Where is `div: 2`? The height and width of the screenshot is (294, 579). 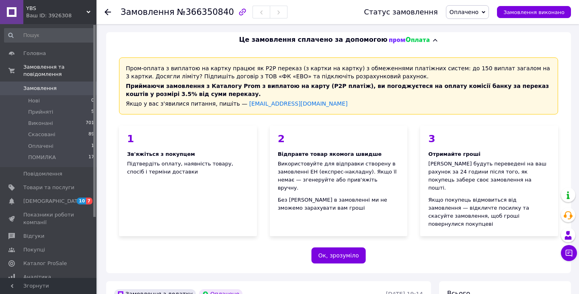
div: 2 is located at coordinates (338, 139).